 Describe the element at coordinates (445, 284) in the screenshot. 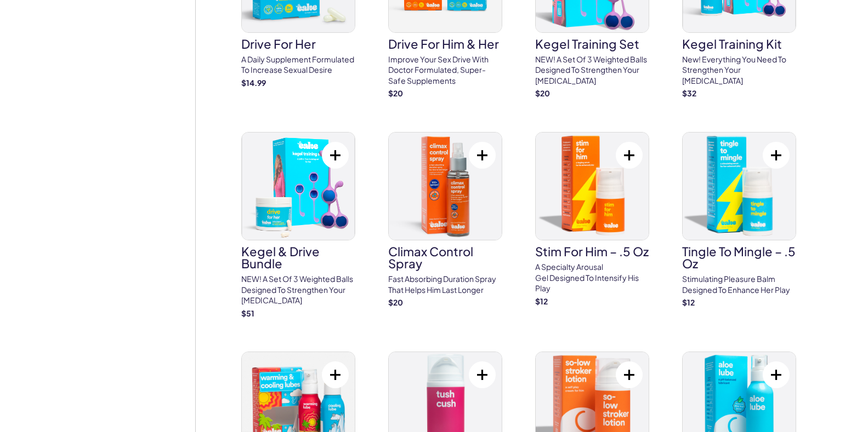

I see `p: Fast absorbing duration spray that helps him last longer` at that location.